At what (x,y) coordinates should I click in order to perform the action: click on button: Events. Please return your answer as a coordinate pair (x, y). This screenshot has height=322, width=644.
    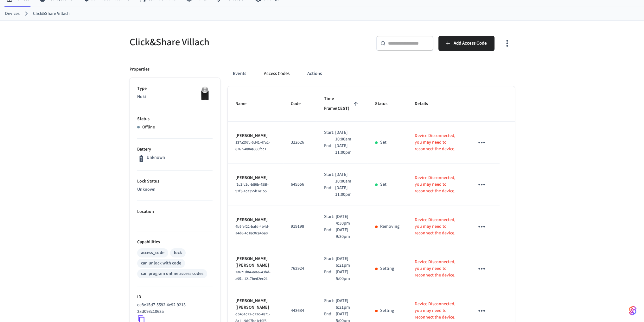
    Looking at the image, I should click on (240, 74).